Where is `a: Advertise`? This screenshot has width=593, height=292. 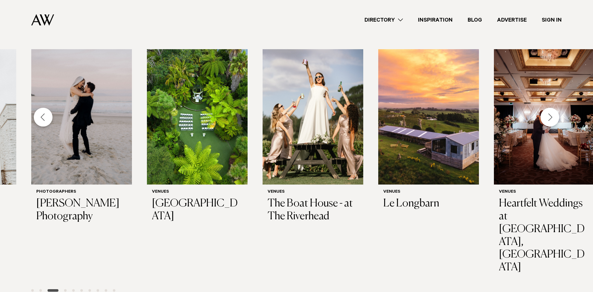 a: Advertise is located at coordinates (512, 20).